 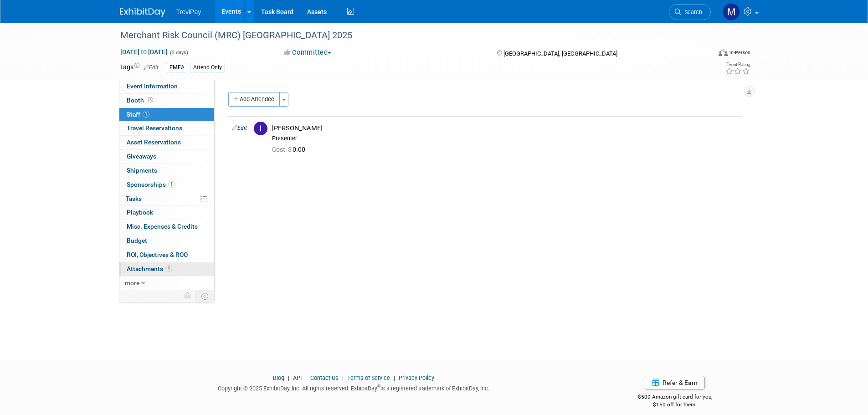 I want to click on img: Maiia Khasina, so click(x=731, y=12).